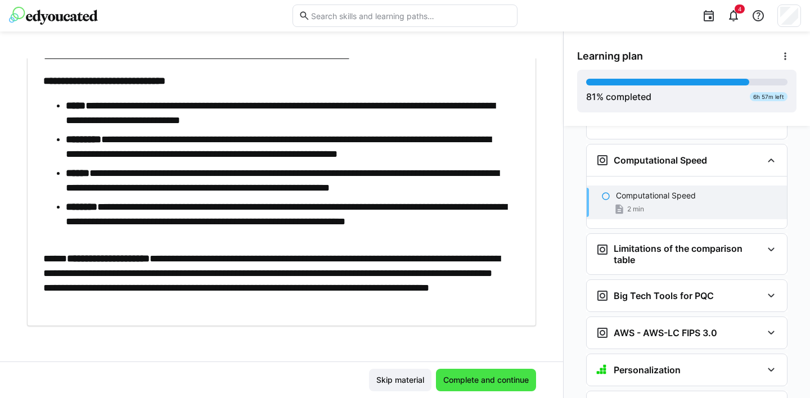  Describe the element at coordinates (656, 196) in the screenshot. I see `p: Computational Speed` at that location.